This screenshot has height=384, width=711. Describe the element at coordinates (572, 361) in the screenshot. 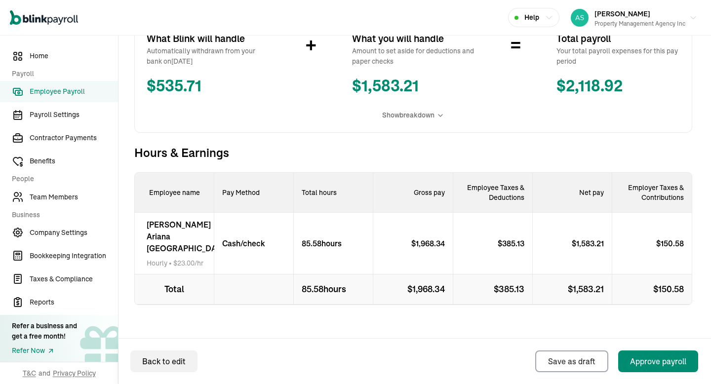

I see `div: Save as draft` at that location.